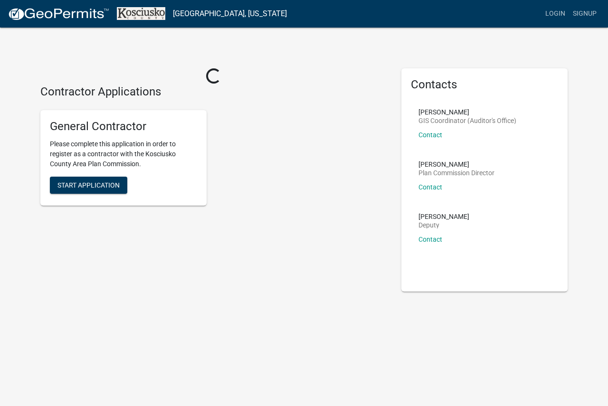 Image resolution: width=608 pixels, height=406 pixels. Describe the element at coordinates (214, 92) in the screenshot. I see `h4: Contractor Applications` at that location.